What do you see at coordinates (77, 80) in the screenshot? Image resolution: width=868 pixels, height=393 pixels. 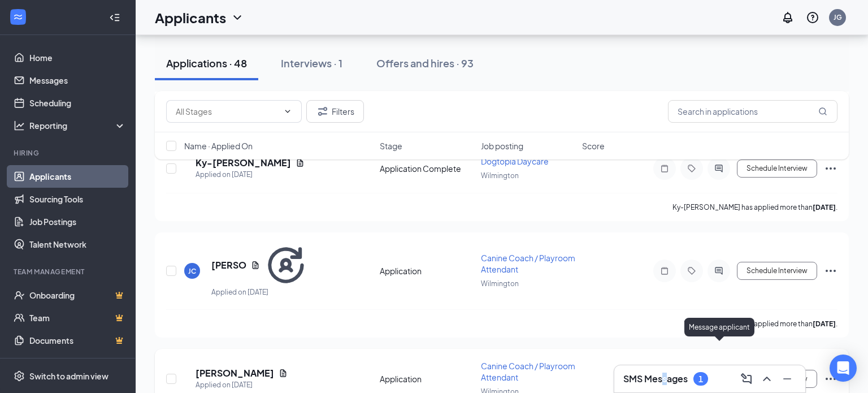 I see `a: Messages` at bounding box center [77, 80].